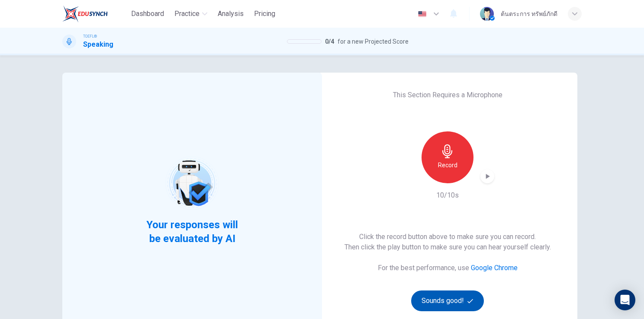 This screenshot has width=644, height=319. What do you see at coordinates (231, 14) in the screenshot?
I see `a: Analysis` at bounding box center [231, 14].